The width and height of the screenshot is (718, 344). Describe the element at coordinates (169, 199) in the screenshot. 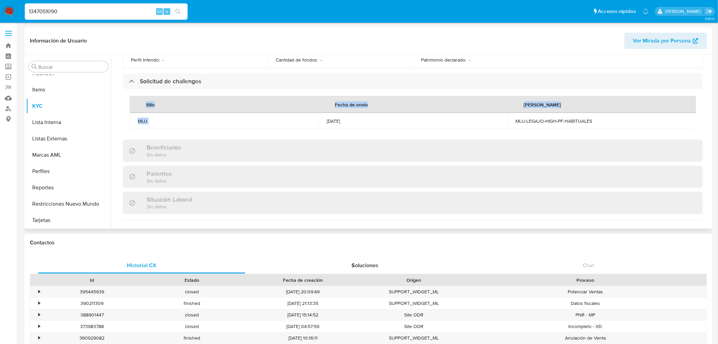

I see `h3: Situación Laboral` at that location.